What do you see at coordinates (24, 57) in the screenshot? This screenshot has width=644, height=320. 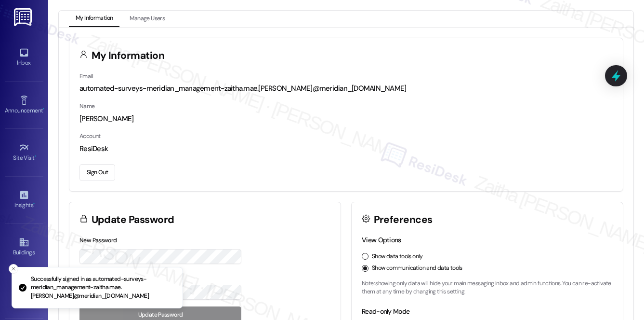 I see `a: Inbox` at bounding box center [24, 57].